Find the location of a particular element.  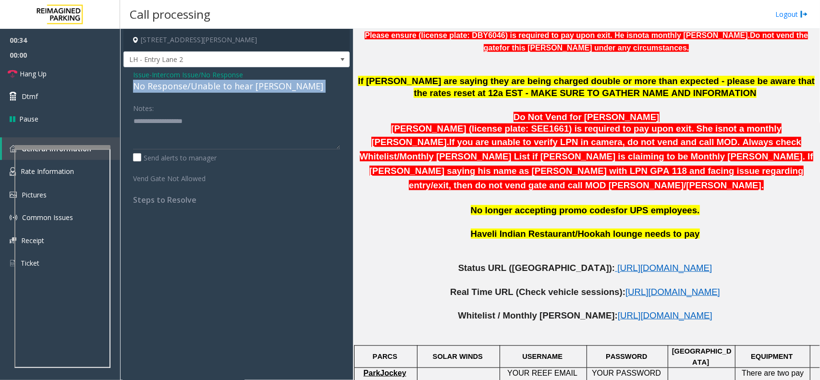

label: Send alerts to manager is located at coordinates (175, 158).